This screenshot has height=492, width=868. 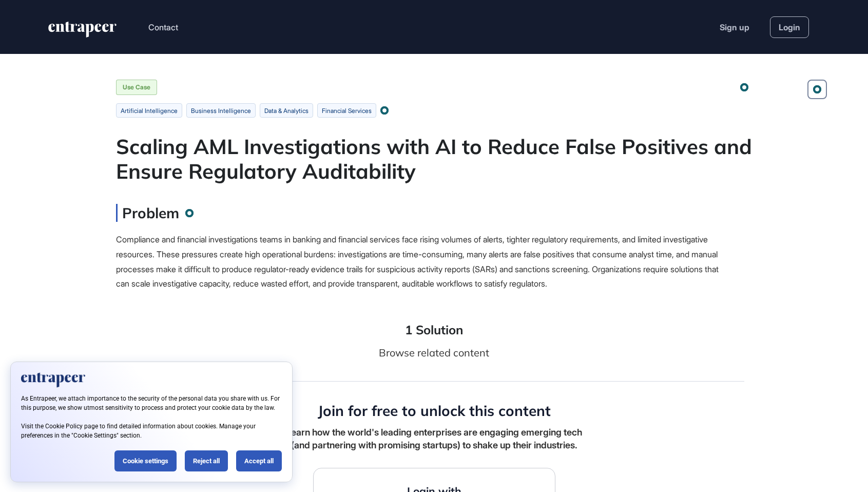 What do you see at coordinates (147, 213) in the screenshot?
I see `h3: Problem` at bounding box center [147, 213].